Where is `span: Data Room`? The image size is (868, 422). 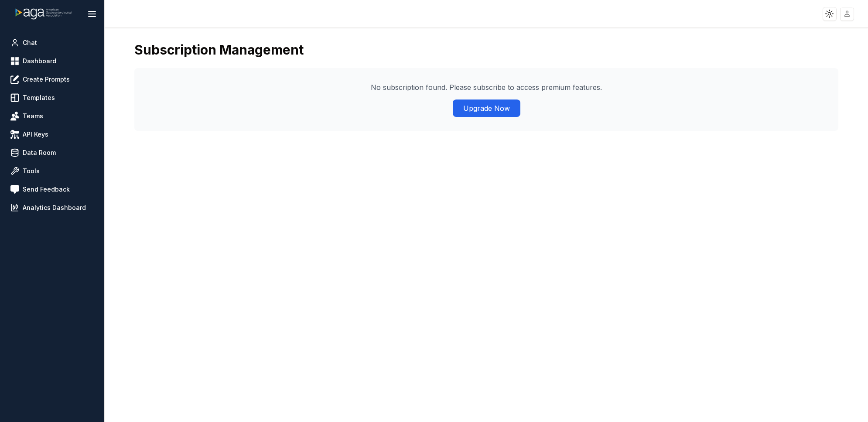
span: Data Room is located at coordinates (39, 153).